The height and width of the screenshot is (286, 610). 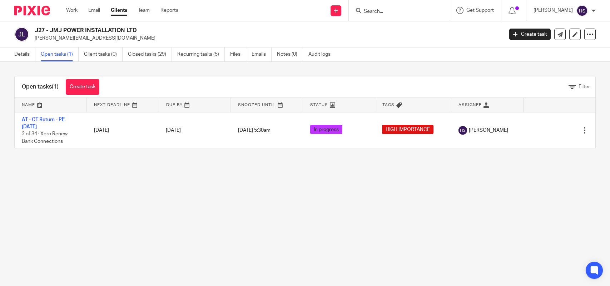 What do you see at coordinates (322, 54) in the screenshot?
I see `a: Audit logs` at bounding box center [322, 54].